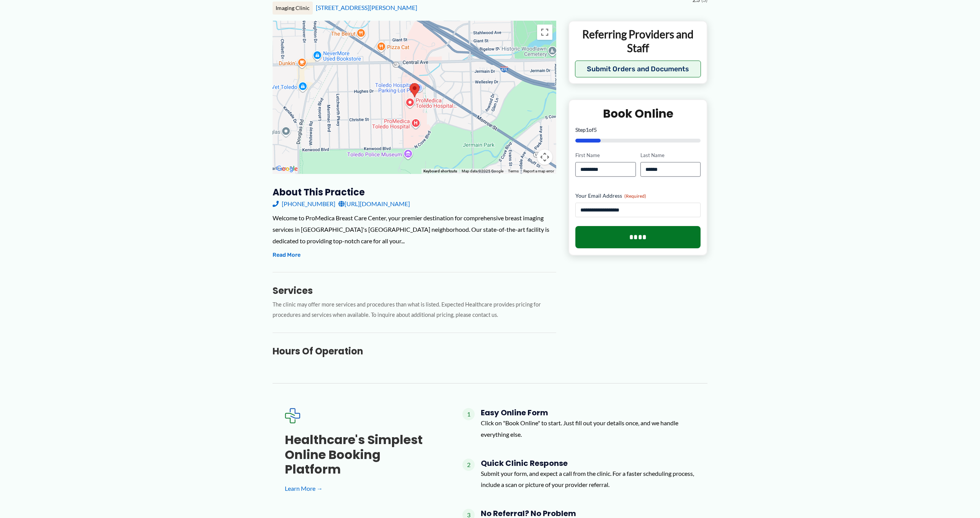 This screenshot has width=980, height=518. What do you see at coordinates (362, 454) in the screenshot?
I see `h3: Healthcare's simplest online booking platform` at bounding box center [362, 454].